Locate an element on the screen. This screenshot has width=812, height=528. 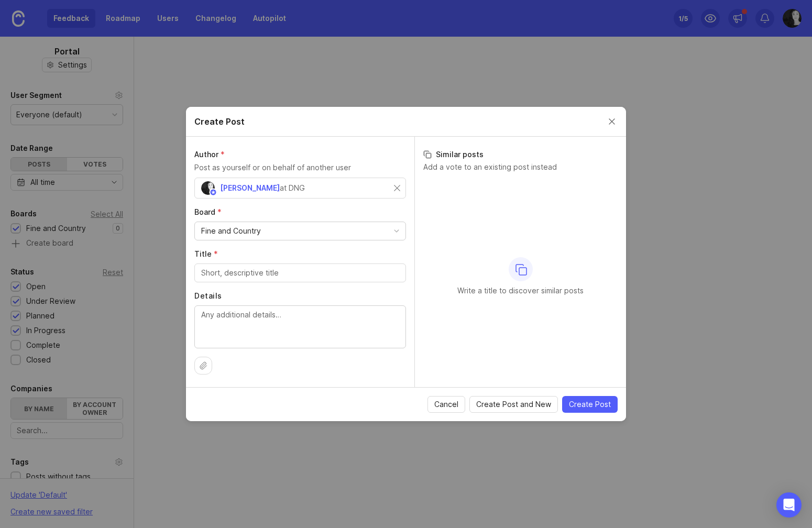
span: Board (required) is located at coordinates (208, 212).